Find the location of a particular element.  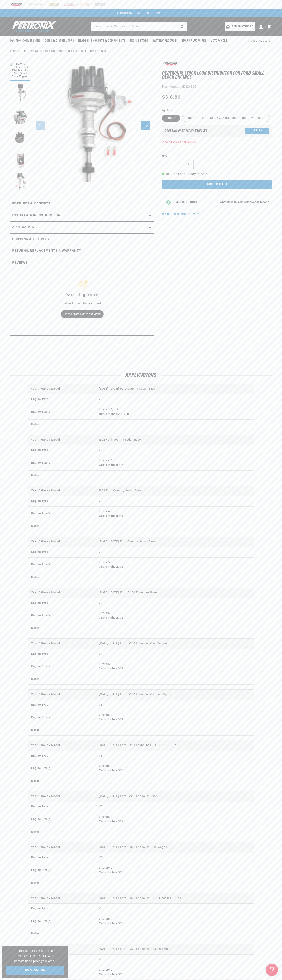

button: Translation missing: en.sections.announcements.previous_announcement is located at coordinates (76, 13).